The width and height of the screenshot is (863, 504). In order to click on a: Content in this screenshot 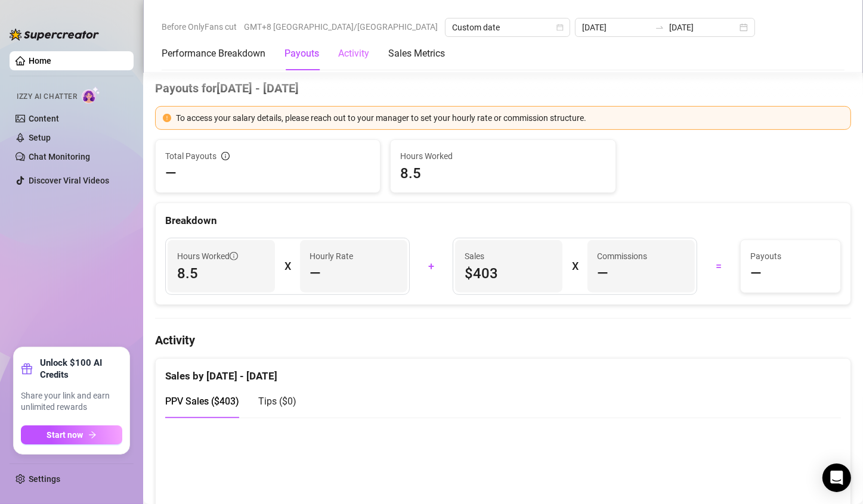, I will do `click(43, 119)`.